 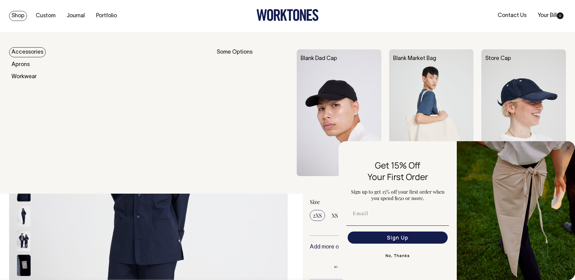 What do you see at coordinates (319, 59) in the screenshot?
I see `a: Blank Dad Cap` at bounding box center [319, 59].